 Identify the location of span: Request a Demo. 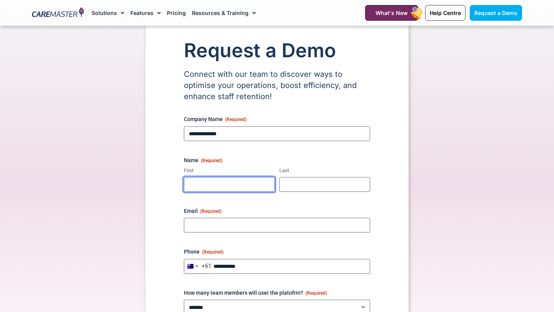
(496, 13).